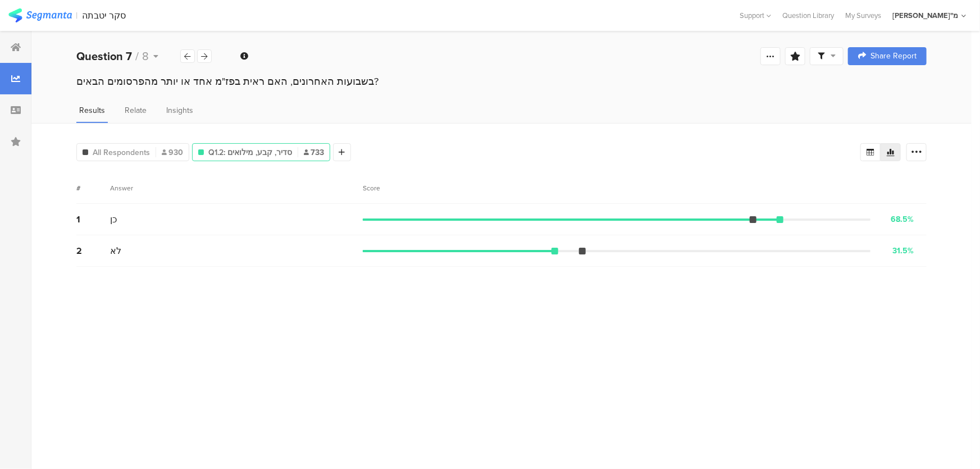 Image resolution: width=980 pixels, height=469 pixels. I want to click on span: לא, so click(115, 251).